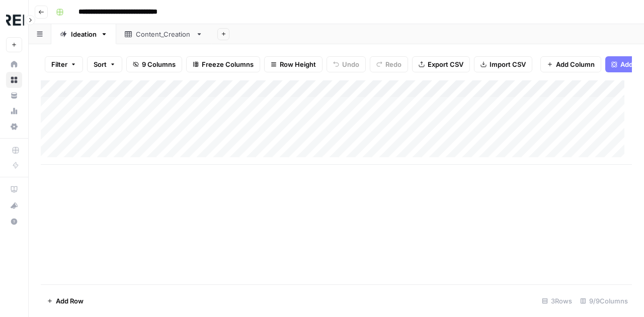 Image resolution: width=644 pixels, height=317 pixels. I want to click on span: Undo, so click(351, 64).